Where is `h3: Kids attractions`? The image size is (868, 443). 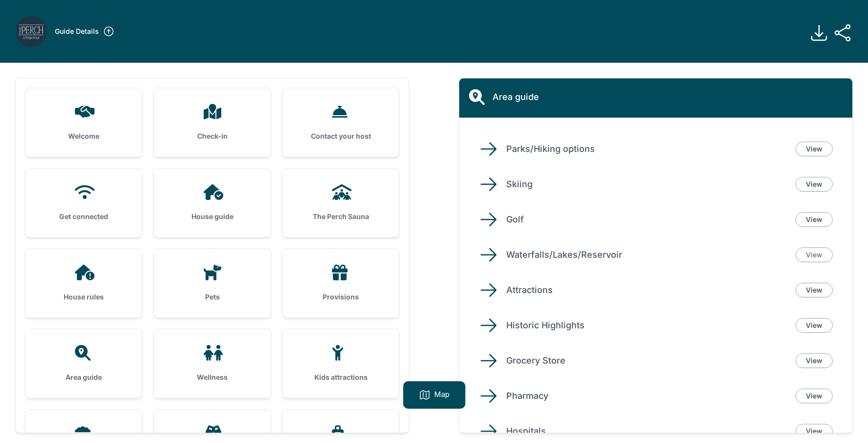 h3: Kids attractions is located at coordinates (341, 377).